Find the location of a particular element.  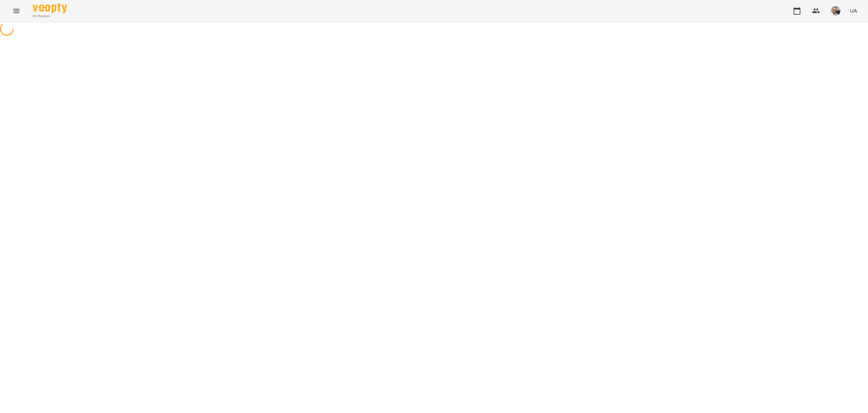

img: Voopty Logo is located at coordinates (50, 9).